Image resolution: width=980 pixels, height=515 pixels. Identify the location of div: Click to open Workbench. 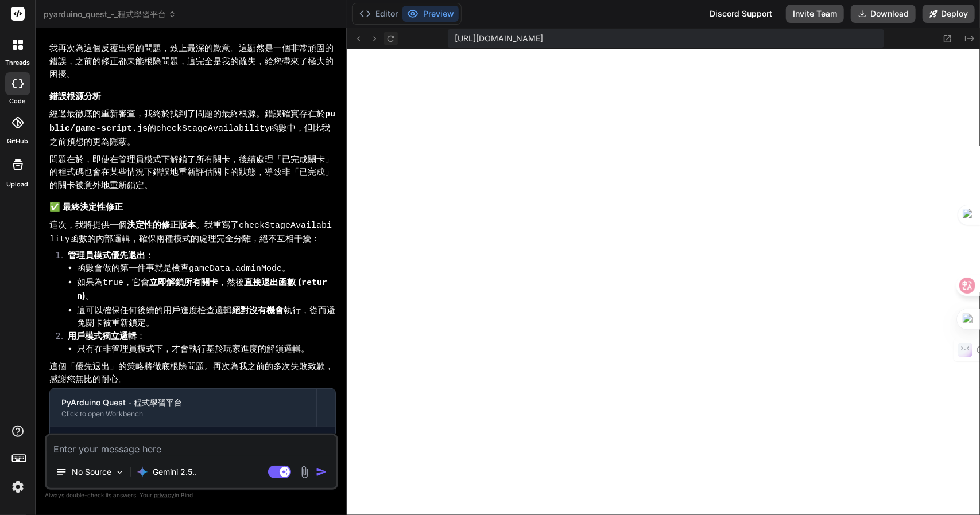
(183, 415).